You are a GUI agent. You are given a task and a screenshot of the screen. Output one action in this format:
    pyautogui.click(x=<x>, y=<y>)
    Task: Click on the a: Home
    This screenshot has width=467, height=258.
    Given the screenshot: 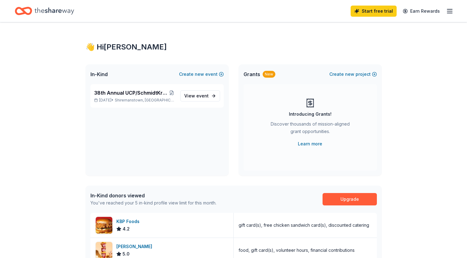 What is the action you would take?
    pyautogui.click(x=44, y=11)
    